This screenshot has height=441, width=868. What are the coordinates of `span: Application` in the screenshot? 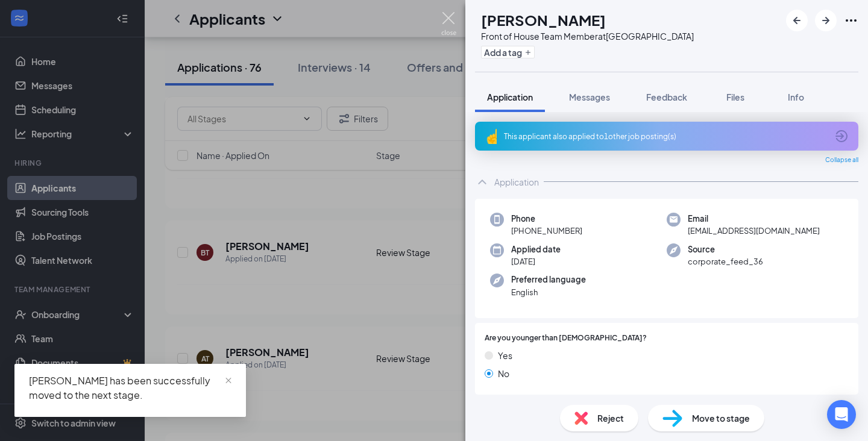 It's located at (510, 97).